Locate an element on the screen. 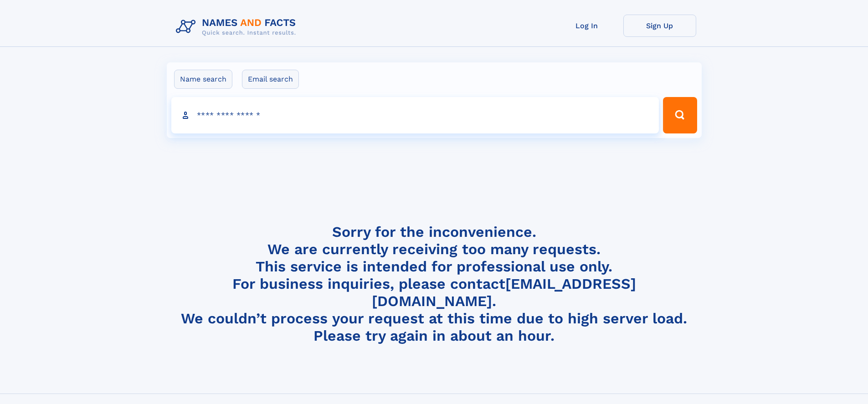 The height and width of the screenshot is (404, 868). a: Sign Up is located at coordinates (660, 25).